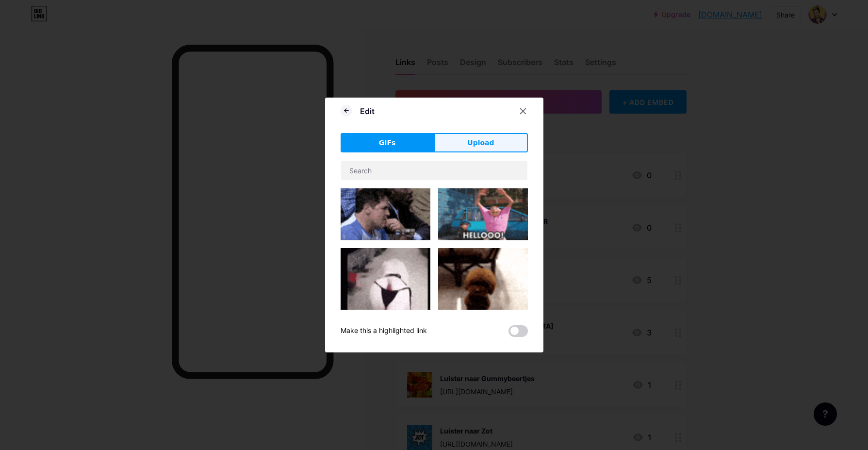 This screenshot has height=450, width=868. What do you see at coordinates (434, 170) in the screenshot?
I see `input: Search` at bounding box center [434, 170].